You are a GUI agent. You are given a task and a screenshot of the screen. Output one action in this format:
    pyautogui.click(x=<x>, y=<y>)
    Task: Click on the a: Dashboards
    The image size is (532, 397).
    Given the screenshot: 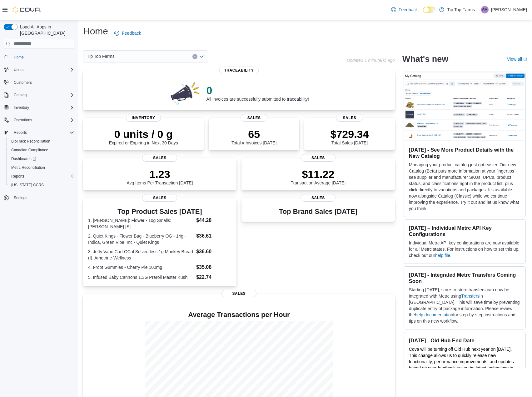 What is the action you would take?
    pyautogui.click(x=24, y=159)
    